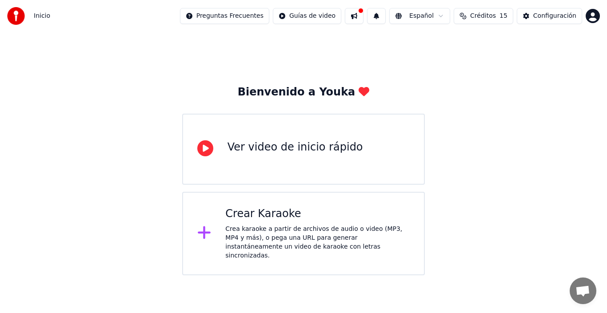 The image size is (607, 313). I want to click on div: Crear Karaoke, so click(317, 214).